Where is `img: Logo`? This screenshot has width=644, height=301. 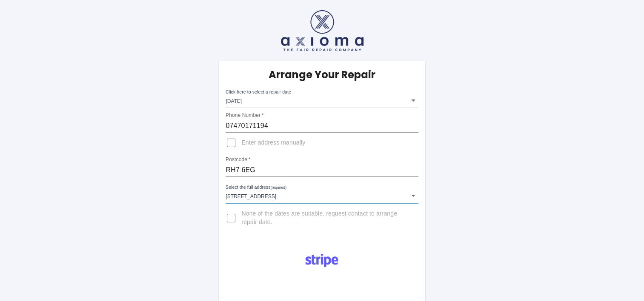
img: Logo is located at coordinates (322, 261).